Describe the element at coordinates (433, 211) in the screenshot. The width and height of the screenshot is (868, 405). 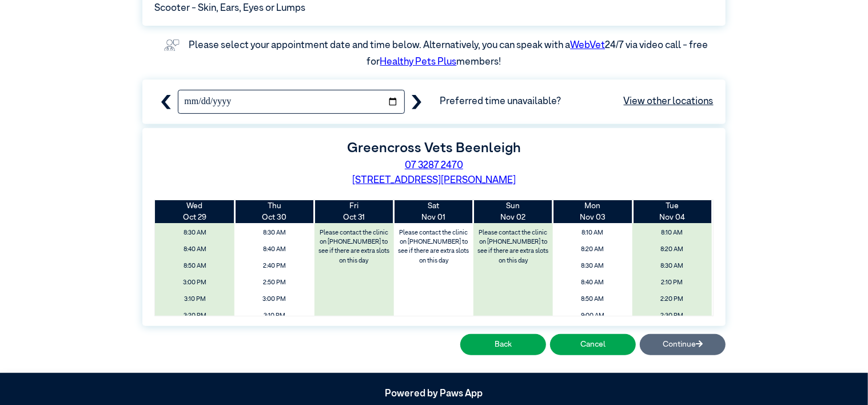
I see `th: Nov 01` at that location.